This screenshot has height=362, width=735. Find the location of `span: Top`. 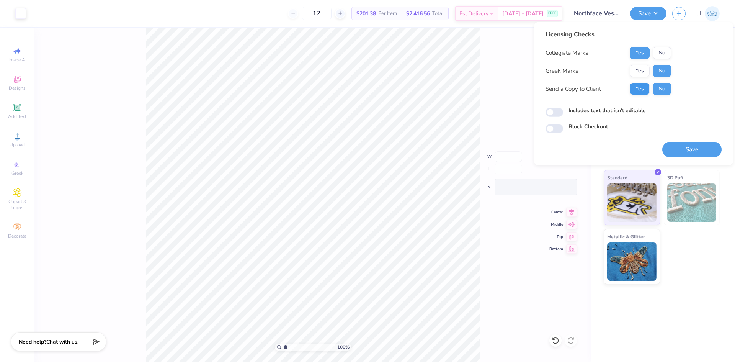

span: Top is located at coordinates (556, 237).